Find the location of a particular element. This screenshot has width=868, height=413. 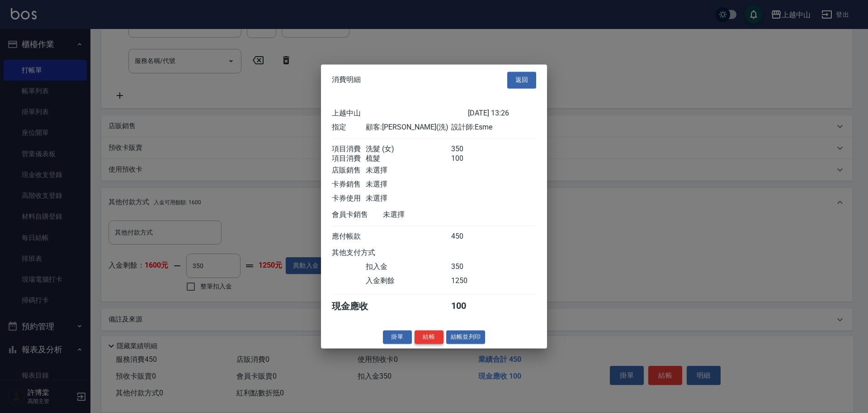

button: 掛單 is located at coordinates (397, 337).